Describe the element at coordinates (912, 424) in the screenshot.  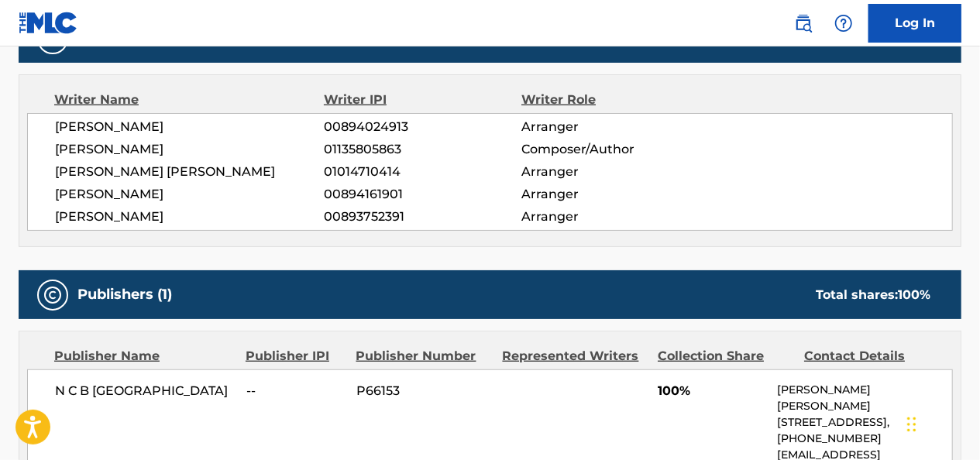
I see `div: Drag` at that location.